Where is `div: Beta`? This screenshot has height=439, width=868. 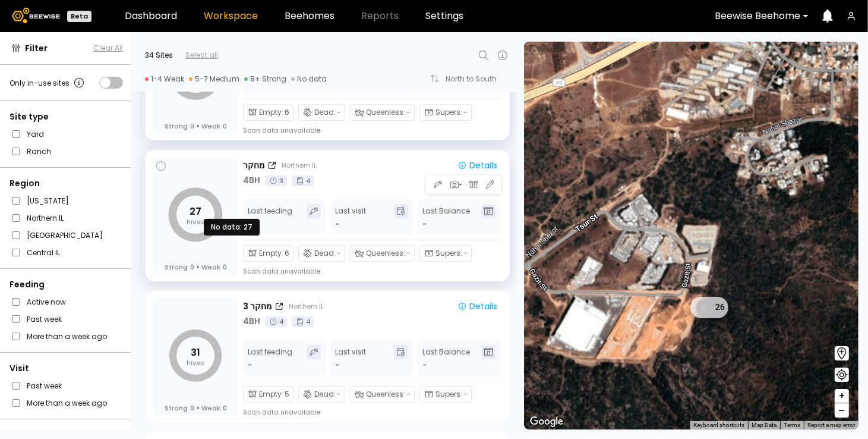
div: Beta is located at coordinates (79, 16).